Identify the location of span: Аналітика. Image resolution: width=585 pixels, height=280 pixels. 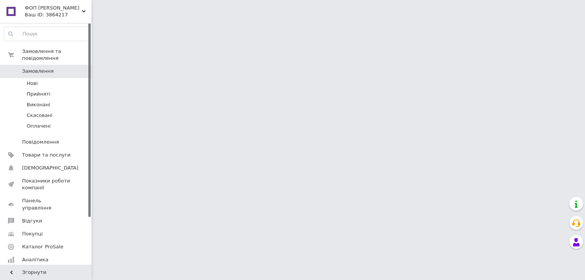
(35, 260).